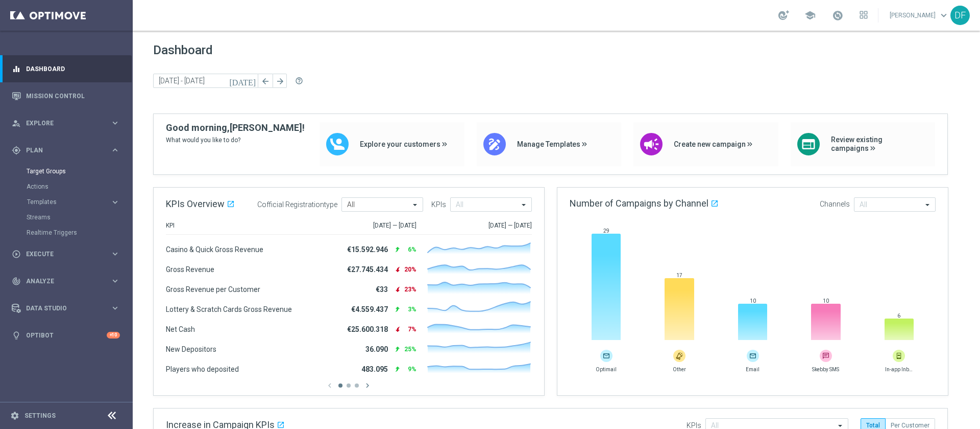 Image resolution: width=980 pixels, height=429 pixels. What do you see at coordinates (17, 281) in the screenshot?
I see `i: track_changes` at bounding box center [17, 281].